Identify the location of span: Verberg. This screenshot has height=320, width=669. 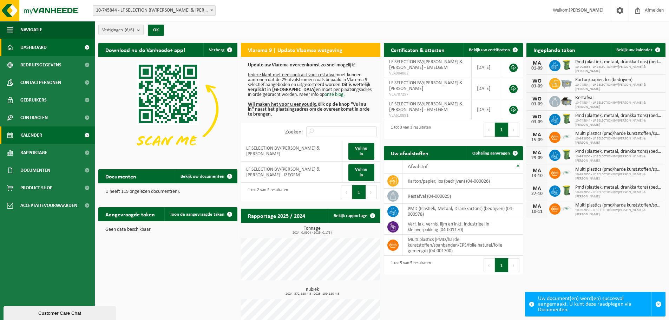
(217, 50).